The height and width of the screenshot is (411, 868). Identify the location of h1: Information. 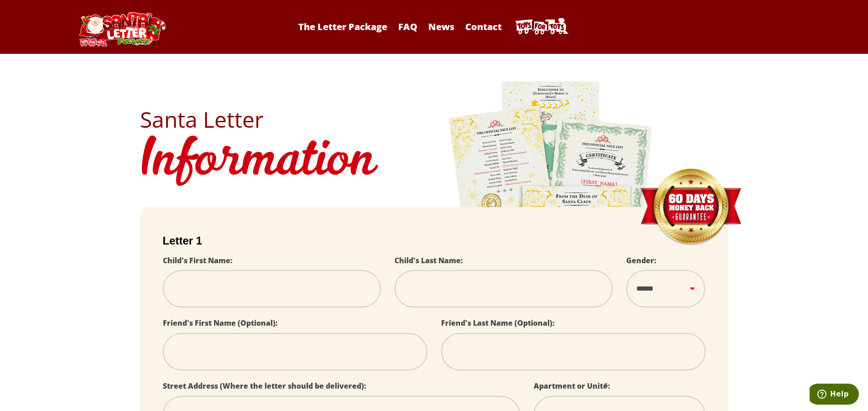
(434, 162).